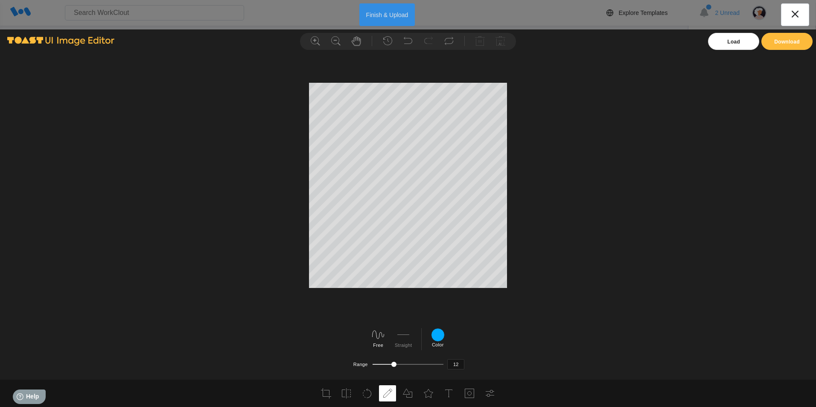 The width and height of the screenshot is (816, 407). I want to click on label: Color, so click(438, 345).